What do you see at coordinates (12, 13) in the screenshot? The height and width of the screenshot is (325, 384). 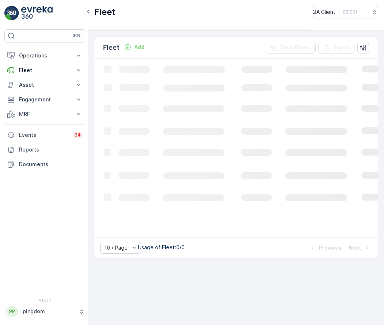 I see `img: logo` at bounding box center [12, 13].